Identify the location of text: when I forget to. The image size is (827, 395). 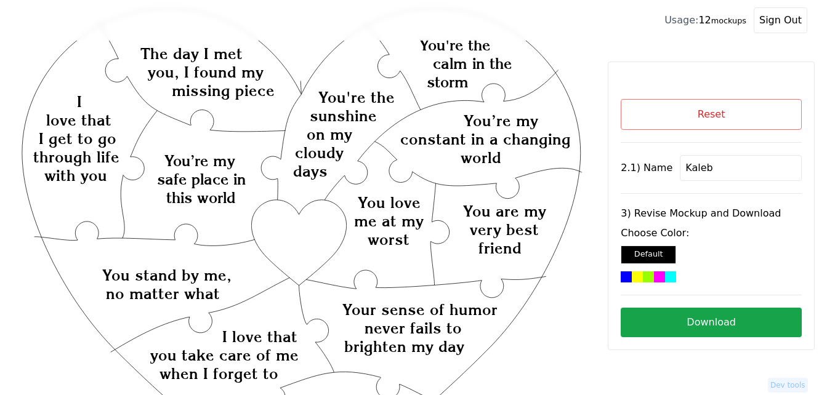
(219, 374).